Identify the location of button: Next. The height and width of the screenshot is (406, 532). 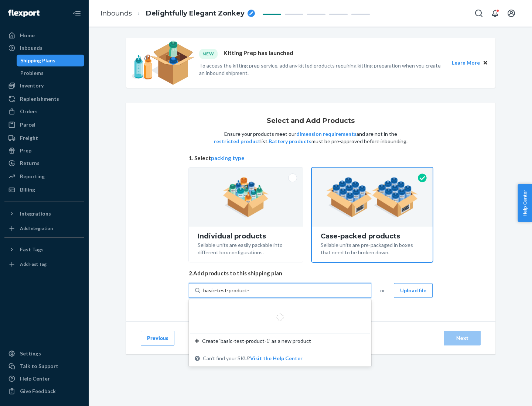
(462, 338).